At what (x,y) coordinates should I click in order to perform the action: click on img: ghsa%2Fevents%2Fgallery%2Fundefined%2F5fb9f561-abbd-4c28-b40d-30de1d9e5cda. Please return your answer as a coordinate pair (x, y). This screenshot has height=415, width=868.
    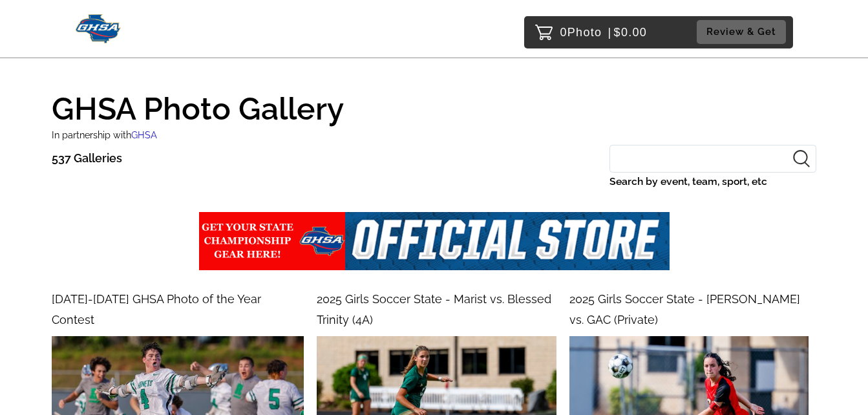
    Looking at the image, I should click on (435, 241).